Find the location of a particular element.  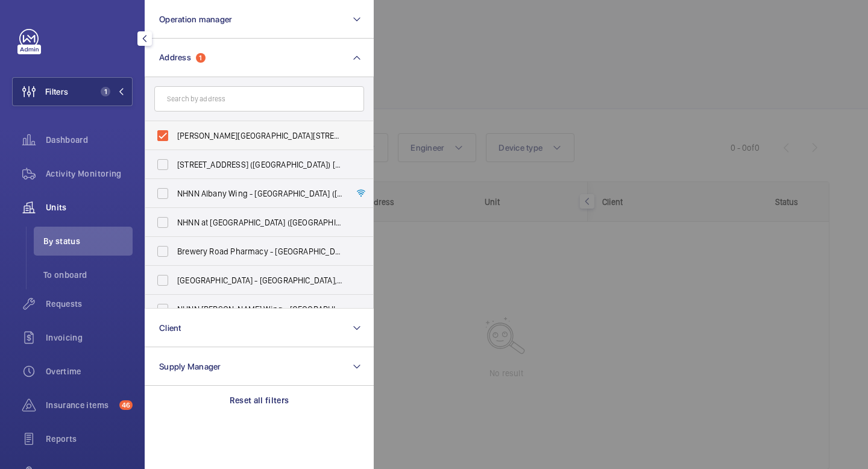

span: Units is located at coordinates (89, 208).